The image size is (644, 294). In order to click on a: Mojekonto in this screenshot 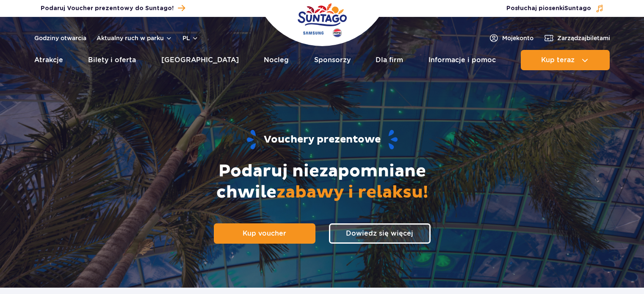, I will do `click(512, 38)`.